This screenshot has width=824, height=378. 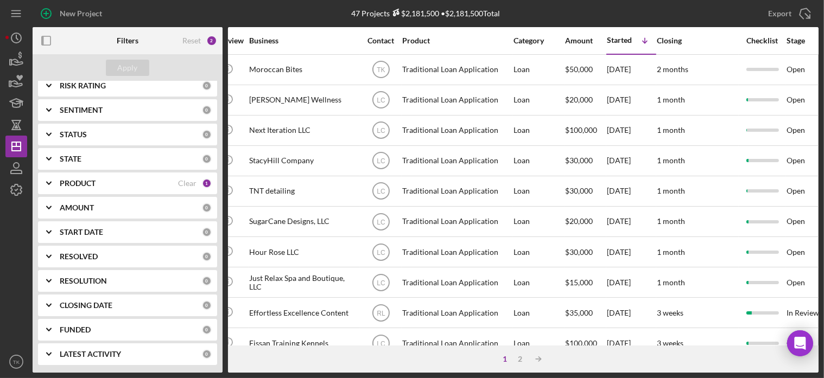 What do you see at coordinates (538, 41) in the screenshot?
I see `div: Category` at bounding box center [538, 41].